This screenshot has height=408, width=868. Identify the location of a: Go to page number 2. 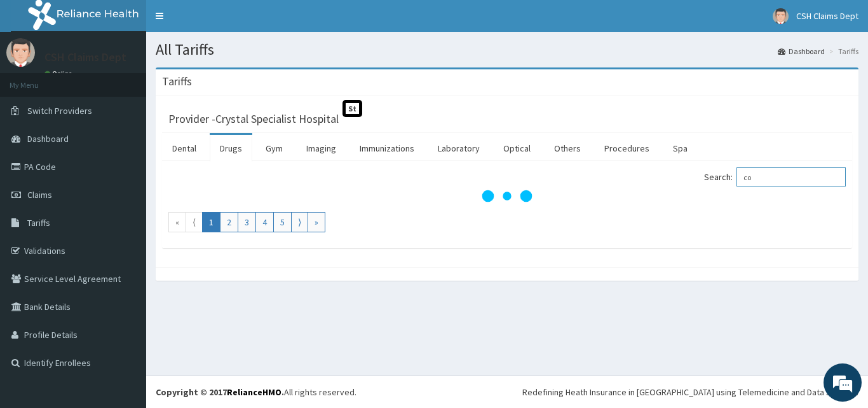
(229, 222).